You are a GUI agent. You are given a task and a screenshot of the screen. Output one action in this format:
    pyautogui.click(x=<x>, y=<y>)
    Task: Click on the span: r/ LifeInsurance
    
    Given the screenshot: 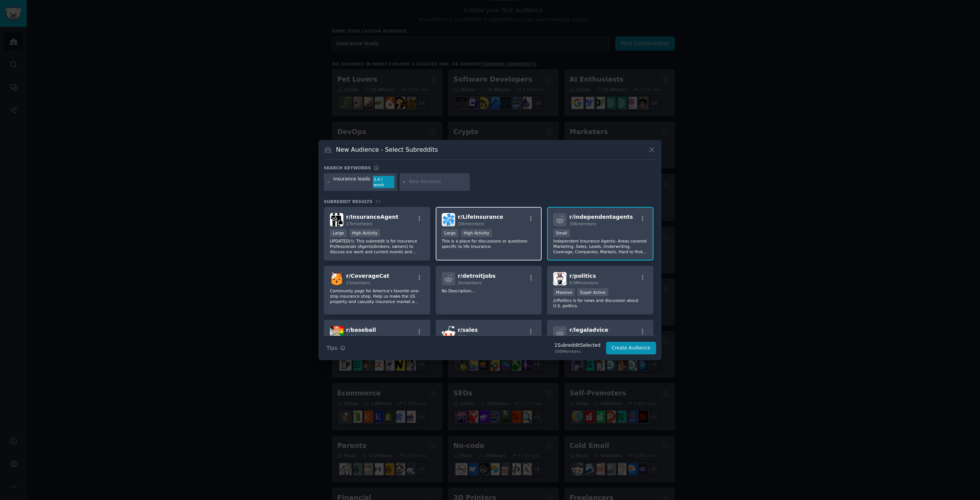 What is the action you would take?
    pyautogui.click(x=480, y=217)
    